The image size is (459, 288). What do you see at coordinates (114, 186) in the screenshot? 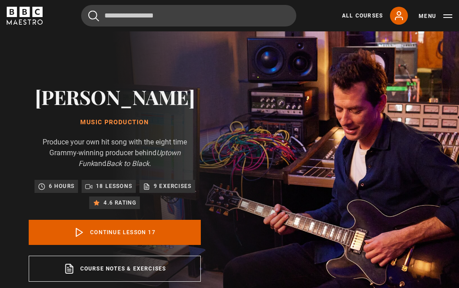
I see `p: 18 lessons` at bounding box center [114, 186].